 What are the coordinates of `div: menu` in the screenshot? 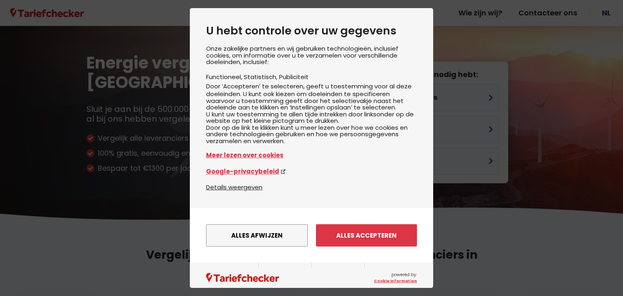 It's located at (312, 235).